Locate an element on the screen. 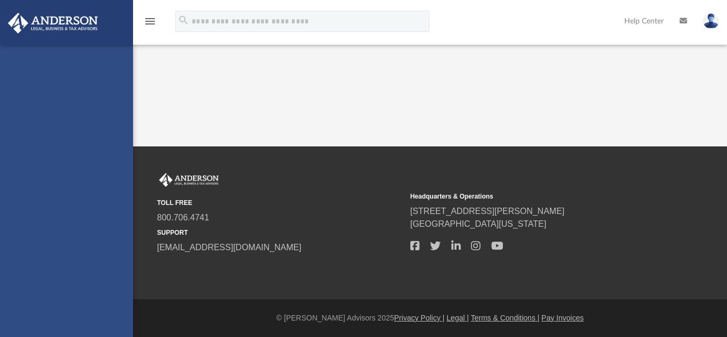  a: Privacy Policy | is located at coordinates (419, 318).